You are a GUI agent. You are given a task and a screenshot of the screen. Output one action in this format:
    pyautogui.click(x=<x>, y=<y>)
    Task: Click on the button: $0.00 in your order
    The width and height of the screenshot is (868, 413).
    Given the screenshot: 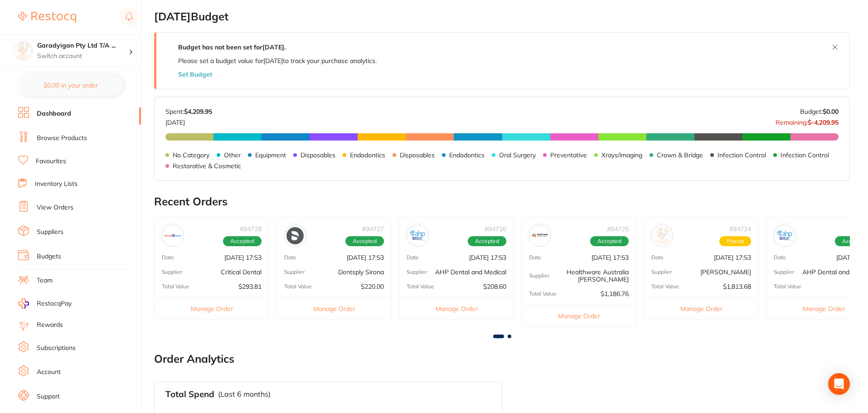 What is the action you would take?
    pyautogui.click(x=70, y=85)
    